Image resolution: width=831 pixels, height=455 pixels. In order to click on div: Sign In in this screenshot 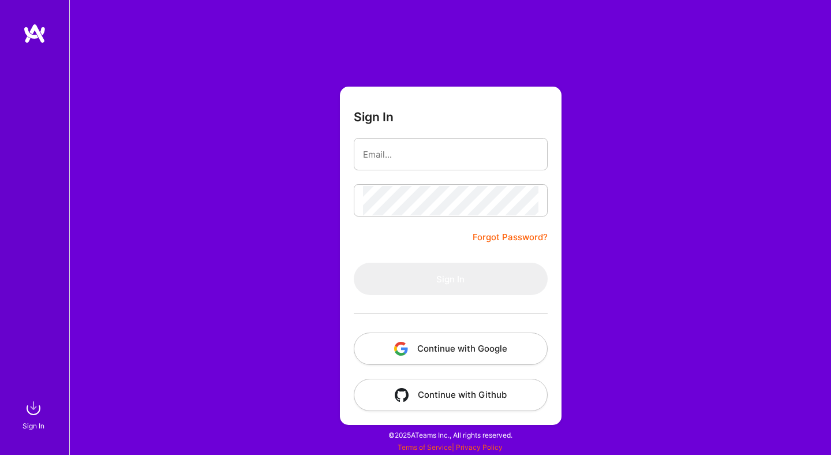, I will do `click(33, 425)`.